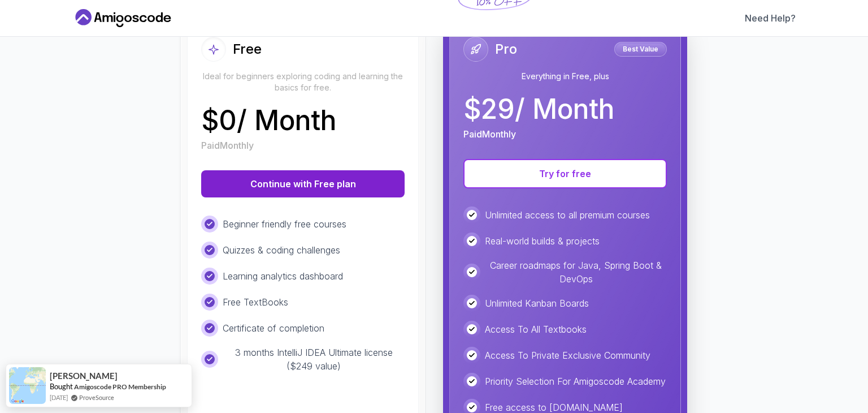  Describe the element at coordinates (770, 18) in the screenshot. I see `a: Need Help?` at that location.